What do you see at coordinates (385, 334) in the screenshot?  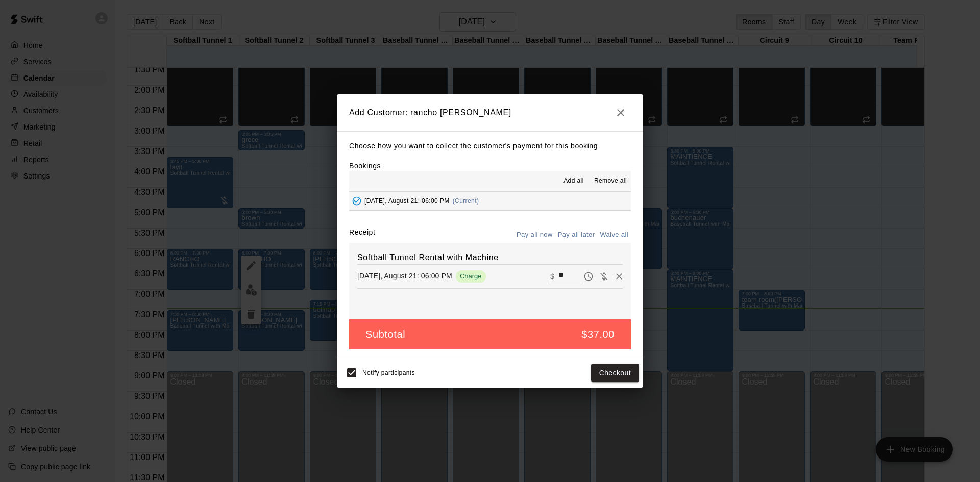 I see `h5: Subtotal` at bounding box center [385, 334].